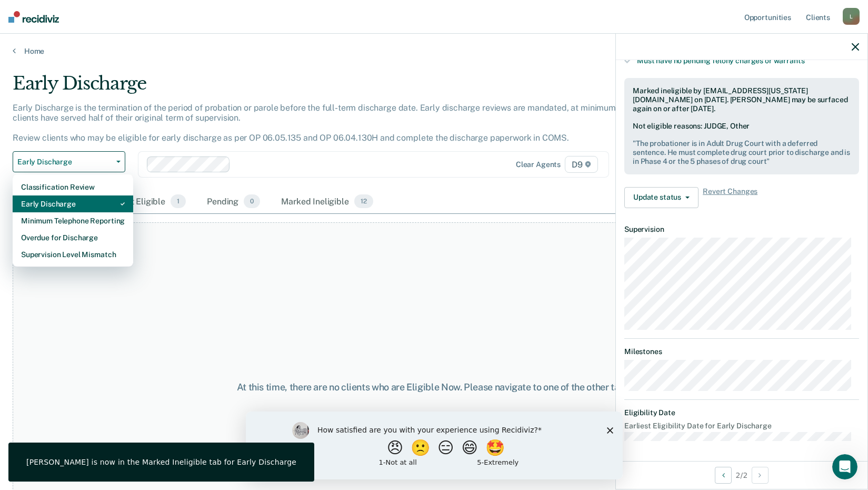  What do you see at coordinates (193, 19) in the screenshot?
I see `div: How satisfied are you with your experience using Recidiviz?` at bounding box center [193, 19].